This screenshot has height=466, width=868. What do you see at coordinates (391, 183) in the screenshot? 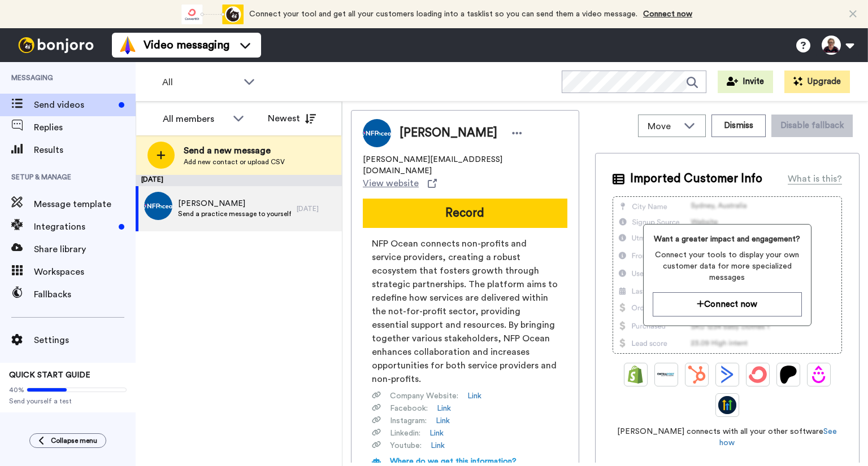
I see `span: View website` at bounding box center [391, 183].